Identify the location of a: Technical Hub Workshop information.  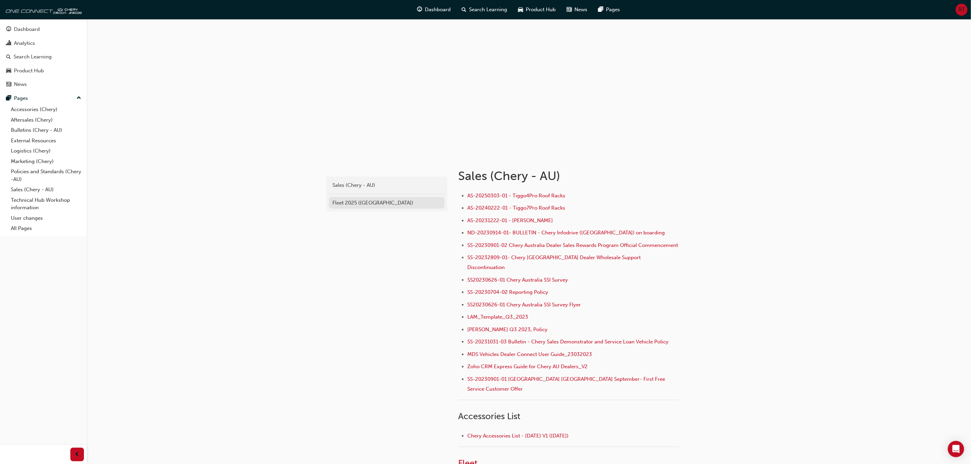
(46, 204).